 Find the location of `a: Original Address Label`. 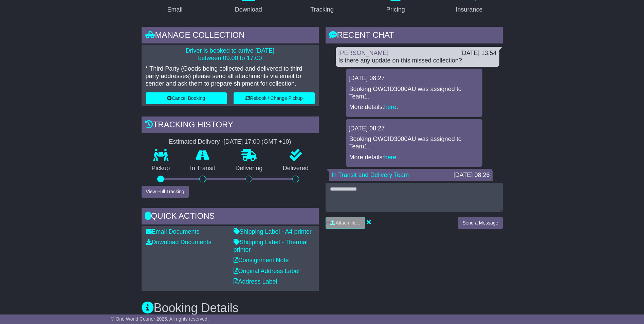

a: Original Address Label is located at coordinates (266, 271).